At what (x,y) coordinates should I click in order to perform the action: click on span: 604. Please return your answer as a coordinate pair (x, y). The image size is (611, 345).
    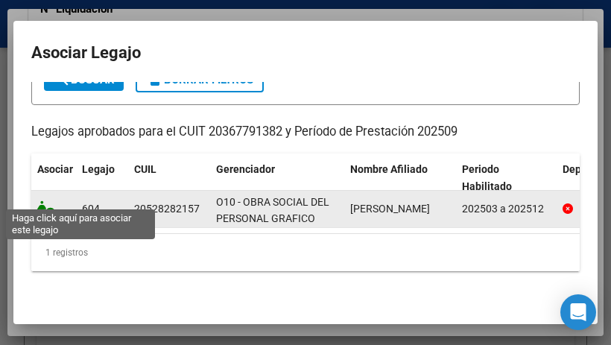
    Looking at the image, I should click on (91, 209).